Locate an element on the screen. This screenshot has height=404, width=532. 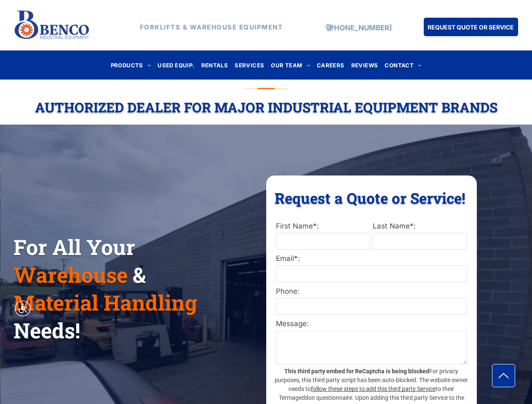
a: SERVICES is located at coordinates (250, 65).